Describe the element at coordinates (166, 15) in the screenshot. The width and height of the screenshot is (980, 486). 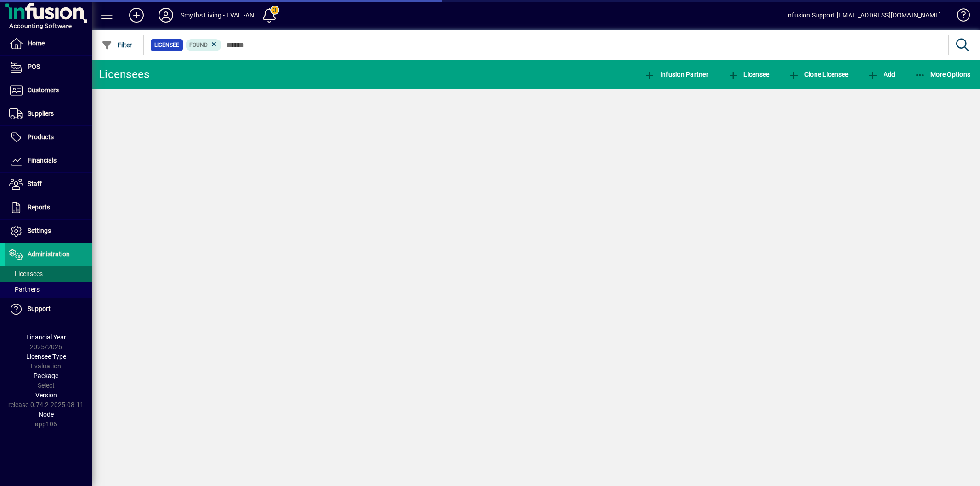
I see `button: Profile` at that location.